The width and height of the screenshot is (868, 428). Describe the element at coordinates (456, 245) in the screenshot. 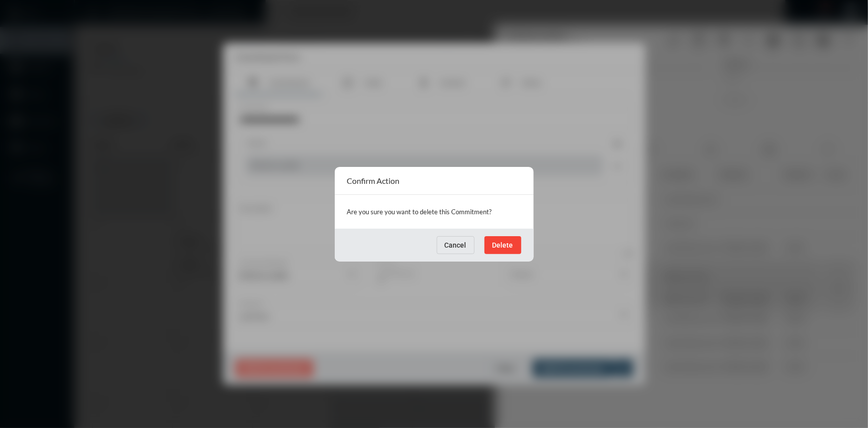

I see `span: Cancel` at that location.